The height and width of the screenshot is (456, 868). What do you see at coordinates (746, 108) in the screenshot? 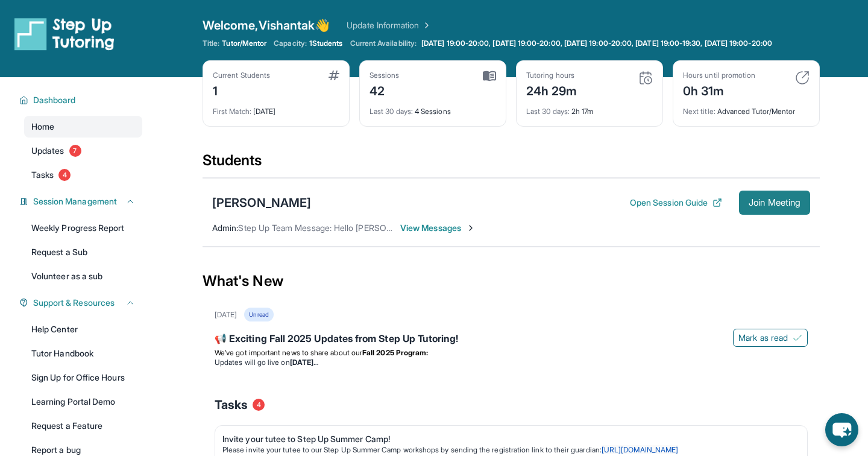
I see `div: Advanced Tutor/Mentor` at bounding box center [746, 108].